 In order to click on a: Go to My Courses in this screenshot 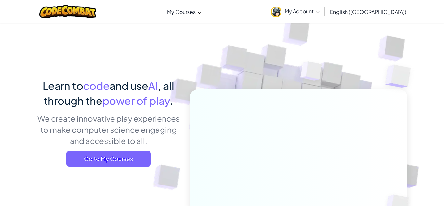, I will do `click(109, 159)`.